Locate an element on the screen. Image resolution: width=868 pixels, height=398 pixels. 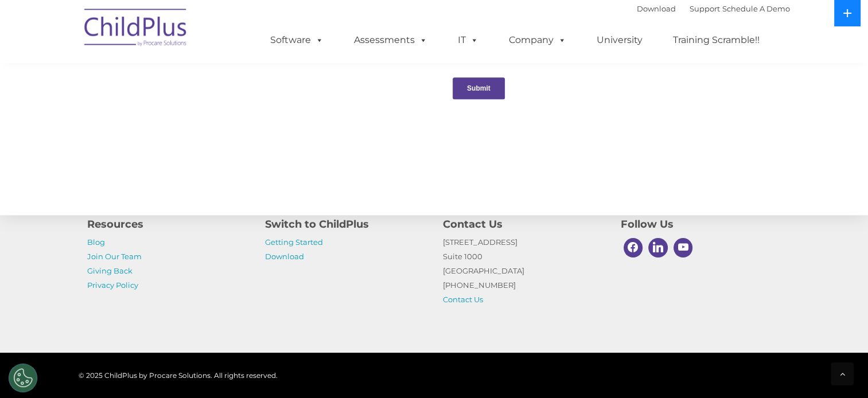
a: Support is located at coordinates (704, 9).